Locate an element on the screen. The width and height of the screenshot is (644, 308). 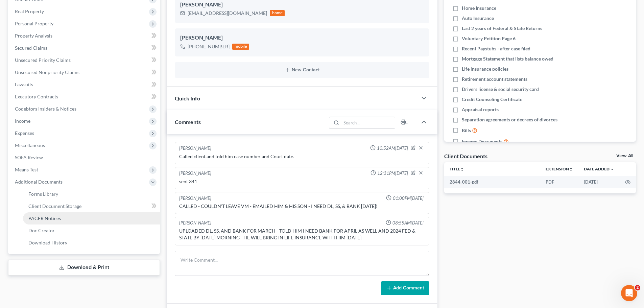
span: Doc Creator is located at coordinates (42, 231).